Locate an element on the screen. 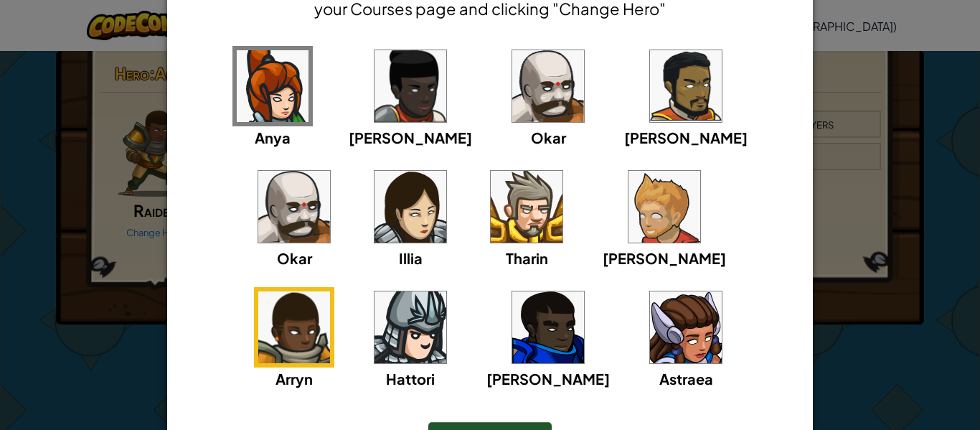 Image resolution: width=980 pixels, height=430 pixels. span: Tharin is located at coordinates (527, 257).